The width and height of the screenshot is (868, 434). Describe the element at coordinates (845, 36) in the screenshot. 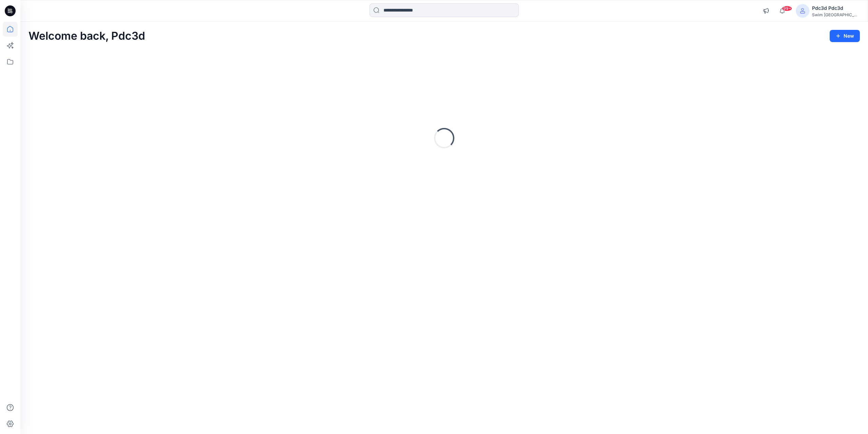

I see `button: New` at that location.